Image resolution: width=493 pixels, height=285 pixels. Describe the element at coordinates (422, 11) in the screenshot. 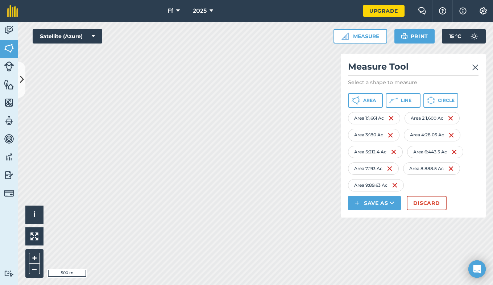

I see `img: Two speech bubbles overlapping with the left bubble in the forefront` at that location.